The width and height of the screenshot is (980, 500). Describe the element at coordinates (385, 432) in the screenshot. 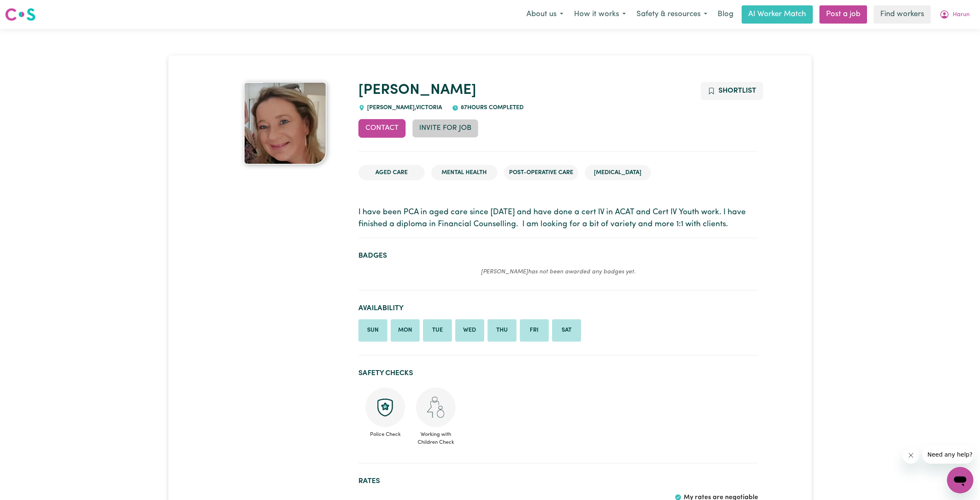

I see `span: Police Check` at that location.